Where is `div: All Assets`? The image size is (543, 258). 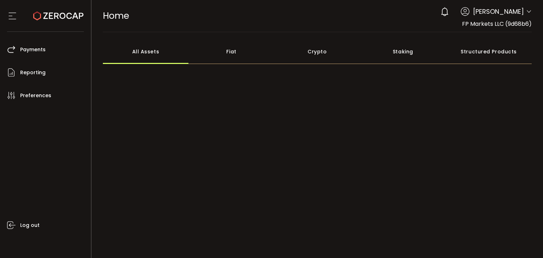
div: All Assets is located at coordinates (146, 52).